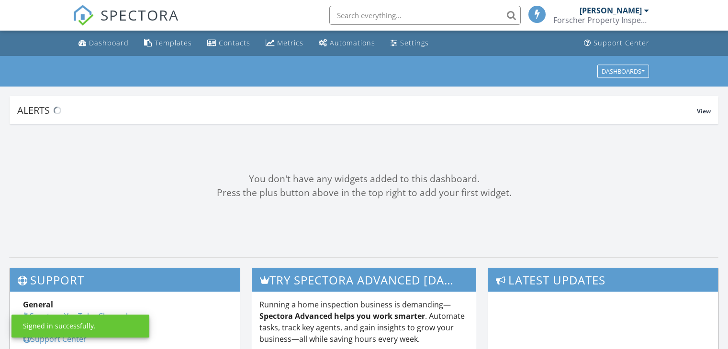 Image resolution: width=728 pixels, height=349 pixels. Describe the element at coordinates (109, 43) in the screenshot. I see `div: Dashboard` at that location.